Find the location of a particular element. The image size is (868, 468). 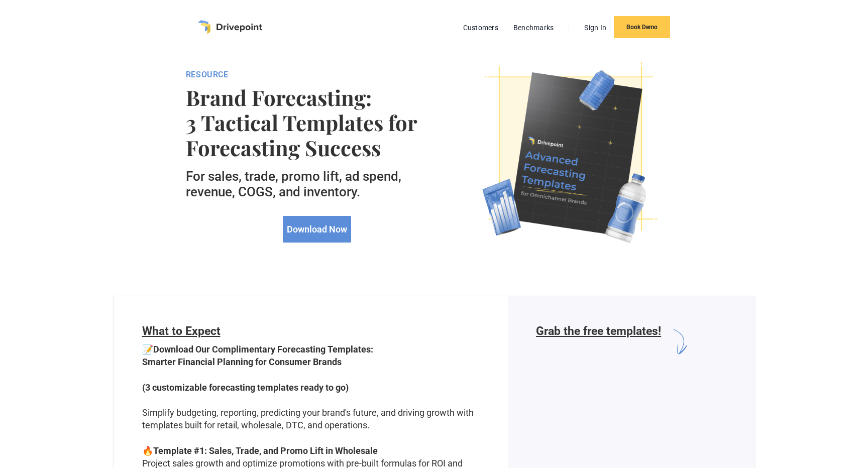

a: Sign In is located at coordinates (595, 28).